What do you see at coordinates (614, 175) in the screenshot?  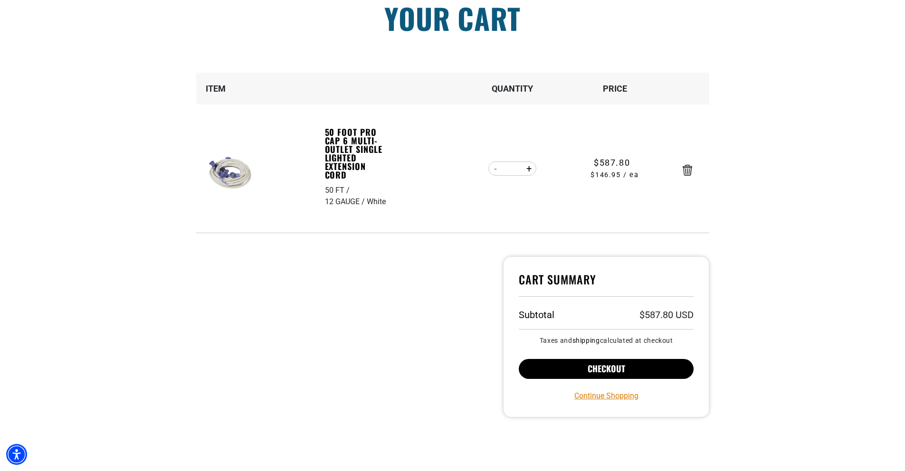 I see `span: $146.95 / ea` at bounding box center [614, 175].